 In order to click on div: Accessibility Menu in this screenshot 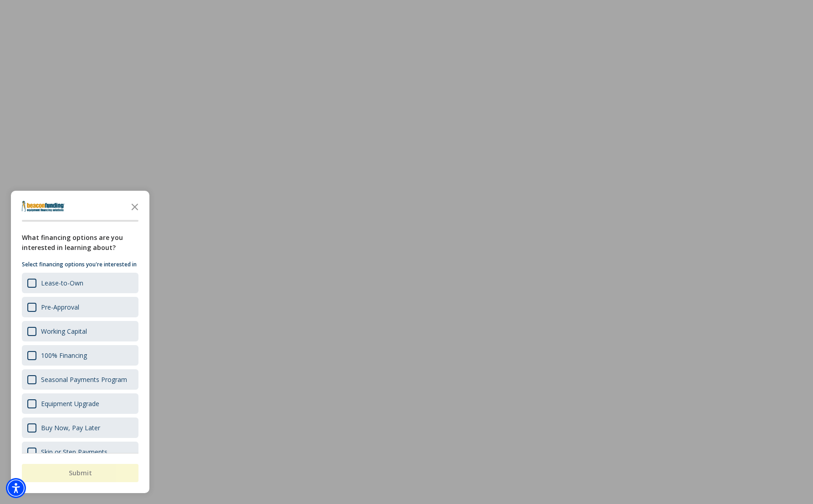, I will do `click(16, 488)`.